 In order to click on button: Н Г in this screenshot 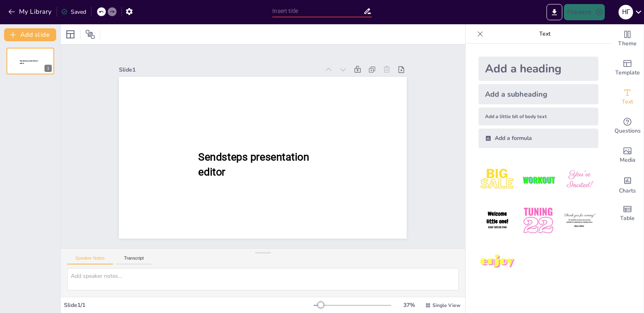, I will do `click(626, 12)`.